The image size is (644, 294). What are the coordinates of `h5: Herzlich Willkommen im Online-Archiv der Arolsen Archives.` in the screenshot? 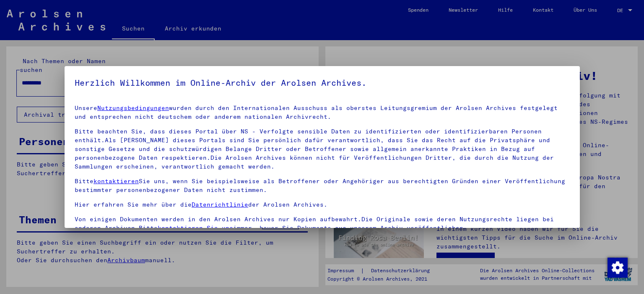 It's located at (322, 83).